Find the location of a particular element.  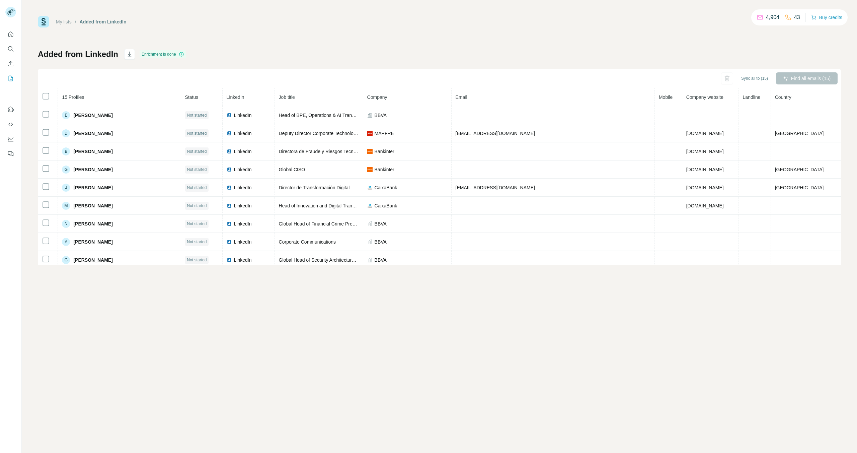

span: Job title is located at coordinates (287, 97).